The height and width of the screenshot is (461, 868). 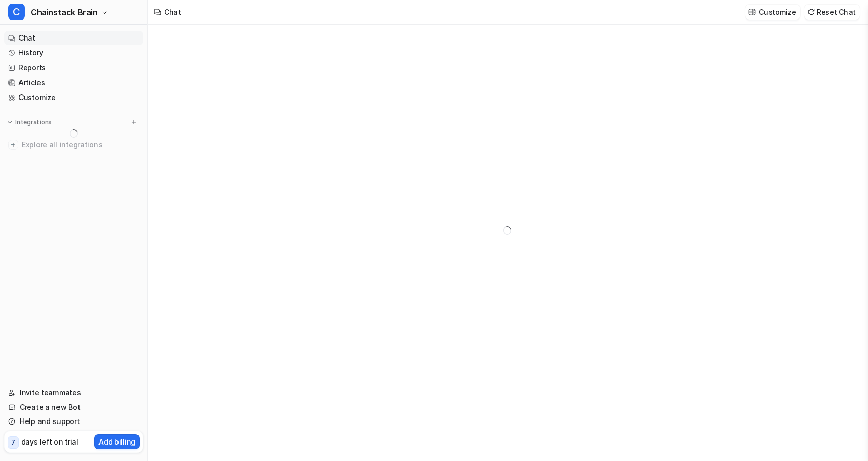 What do you see at coordinates (34, 122) in the screenshot?
I see `p: Integrations` at bounding box center [34, 122].